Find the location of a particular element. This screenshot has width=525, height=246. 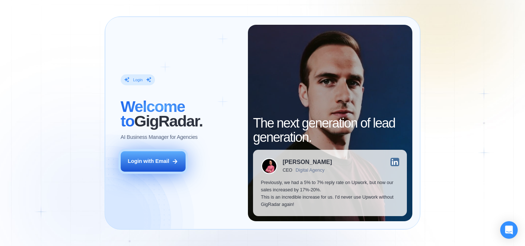

div: Login is located at coordinates (138, 80).